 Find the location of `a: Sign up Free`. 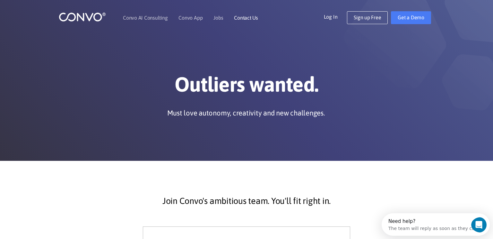

a: Sign up Free is located at coordinates (367, 18).